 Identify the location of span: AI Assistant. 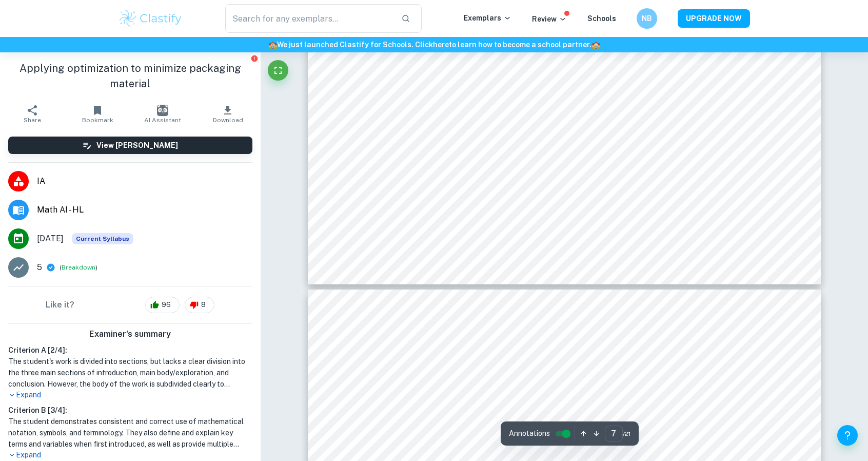
(163, 120).